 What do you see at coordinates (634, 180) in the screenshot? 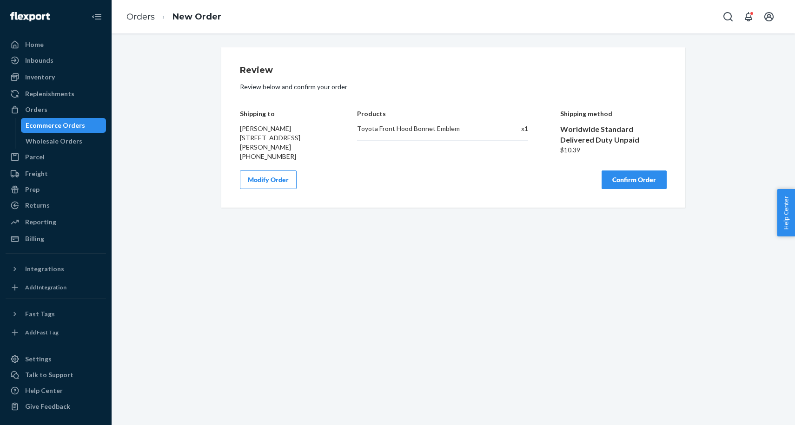
I see `button: Confirm Order` at bounding box center [634, 180].